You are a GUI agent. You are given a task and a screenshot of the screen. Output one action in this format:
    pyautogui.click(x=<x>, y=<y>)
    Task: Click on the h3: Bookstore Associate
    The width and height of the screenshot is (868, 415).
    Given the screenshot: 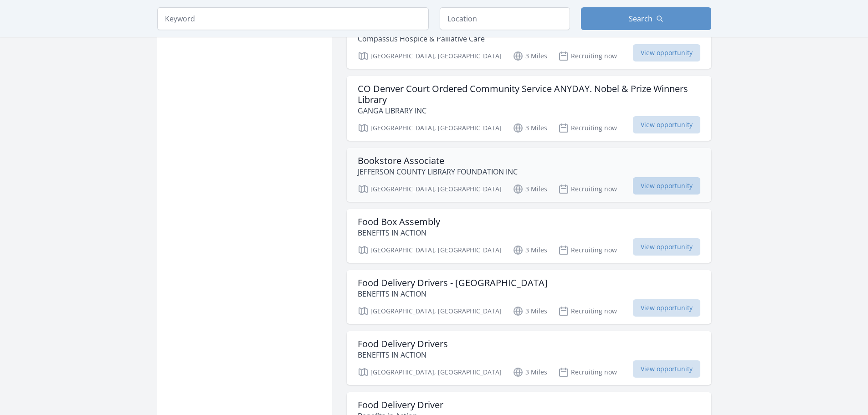 What is the action you would take?
    pyautogui.click(x=438, y=161)
    